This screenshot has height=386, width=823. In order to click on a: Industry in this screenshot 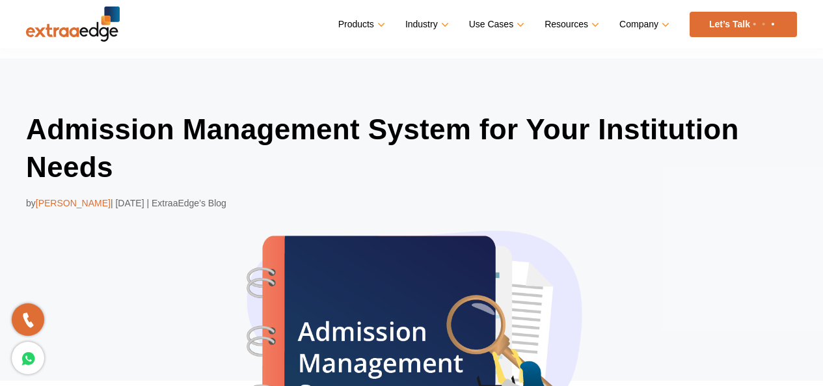, I will do `click(426, 24)`.